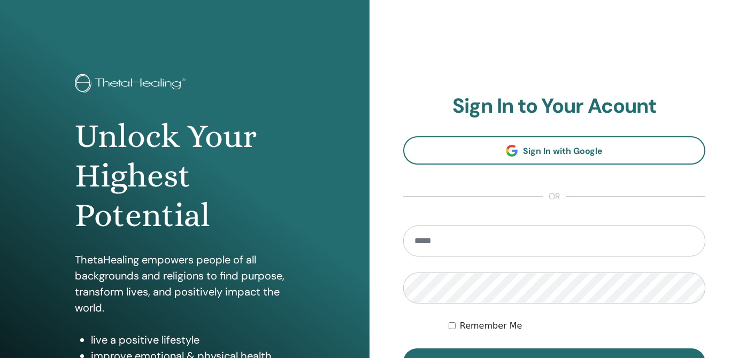  Describe the element at coordinates (562, 151) in the screenshot. I see `span: Sign In with Google` at that location.